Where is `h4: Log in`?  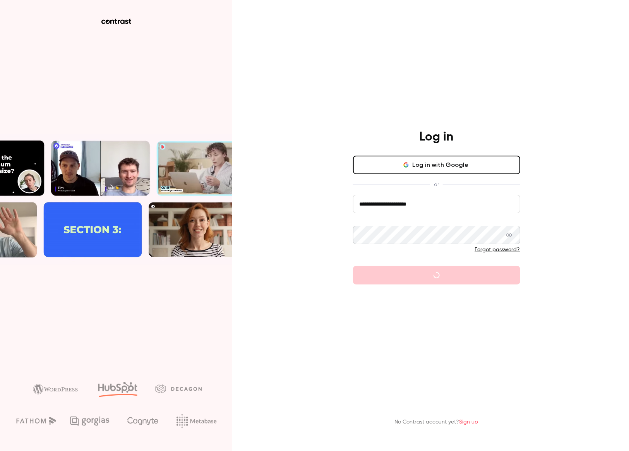 h4: Log in is located at coordinates (437, 137).